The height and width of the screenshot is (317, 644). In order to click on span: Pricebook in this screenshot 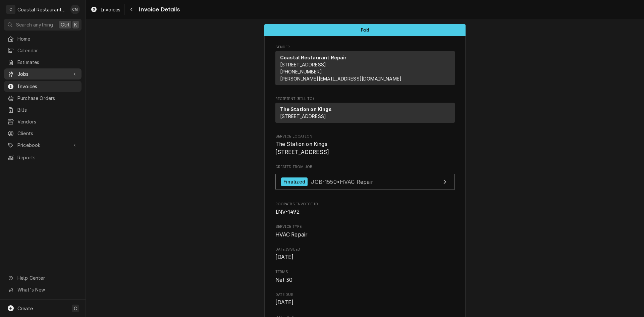, I will do `click(42, 145)`.